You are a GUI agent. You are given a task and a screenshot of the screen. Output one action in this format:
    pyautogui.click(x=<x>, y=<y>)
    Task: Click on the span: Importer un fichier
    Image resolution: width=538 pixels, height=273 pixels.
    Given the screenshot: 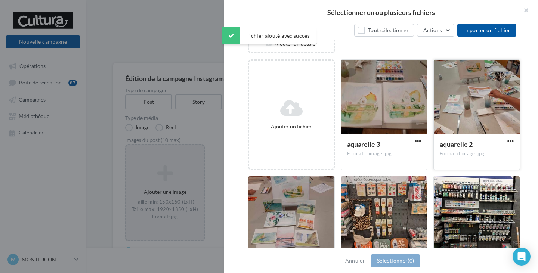 What is the action you would take?
    pyautogui.click(x=487, y=30)
    